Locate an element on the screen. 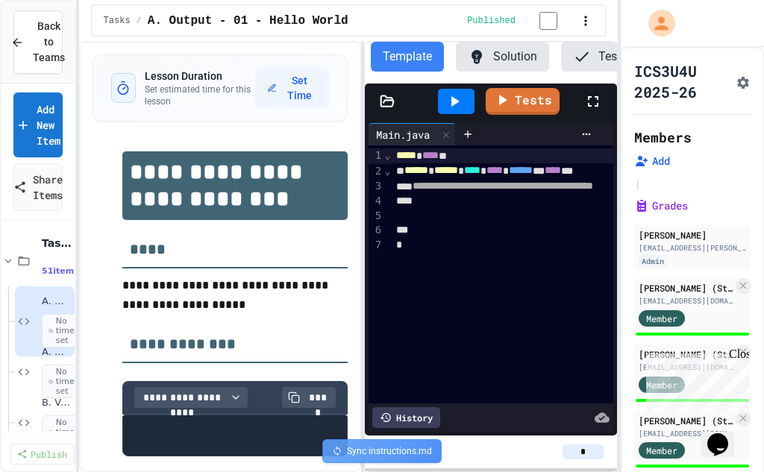 The width and height of the screenshot is (764, 472). a: Tests is located at coordinates (522, 101).